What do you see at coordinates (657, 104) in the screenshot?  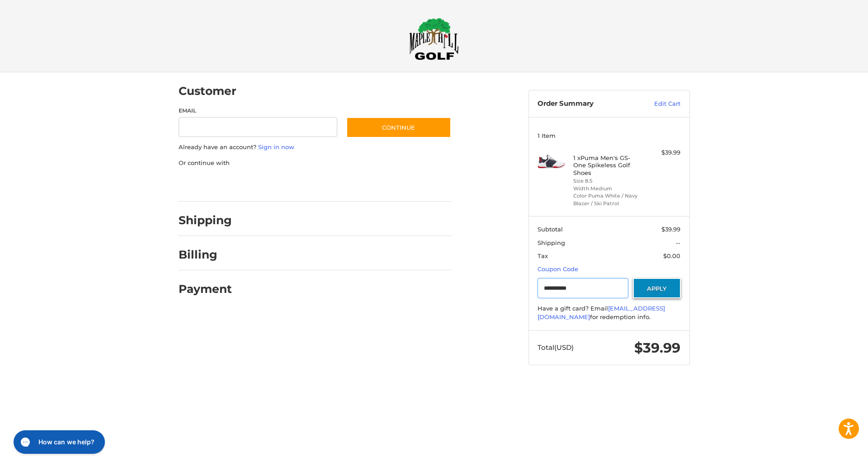 I see `a: Edit Cart` at bounding box center [657, 104].